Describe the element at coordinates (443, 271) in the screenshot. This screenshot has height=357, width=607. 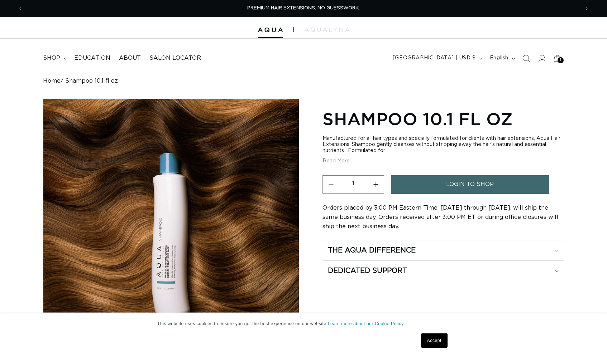
I see `summary: Dedicated Support` at that location.